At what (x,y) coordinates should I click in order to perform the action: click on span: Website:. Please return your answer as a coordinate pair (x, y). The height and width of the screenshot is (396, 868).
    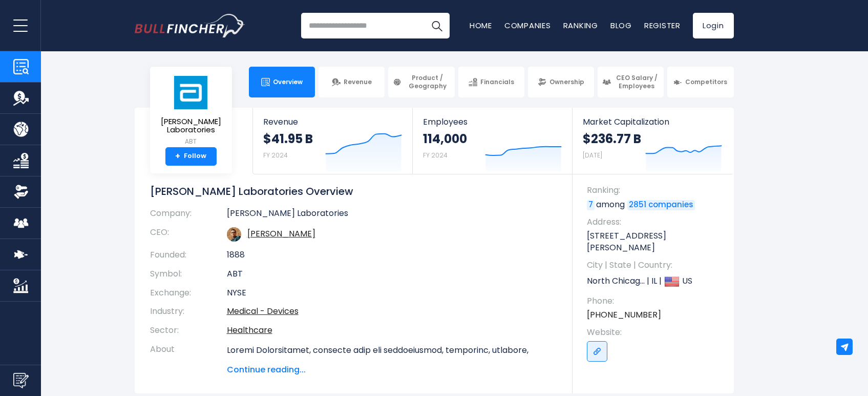
    Looking at the image, I should click on (655, 332).